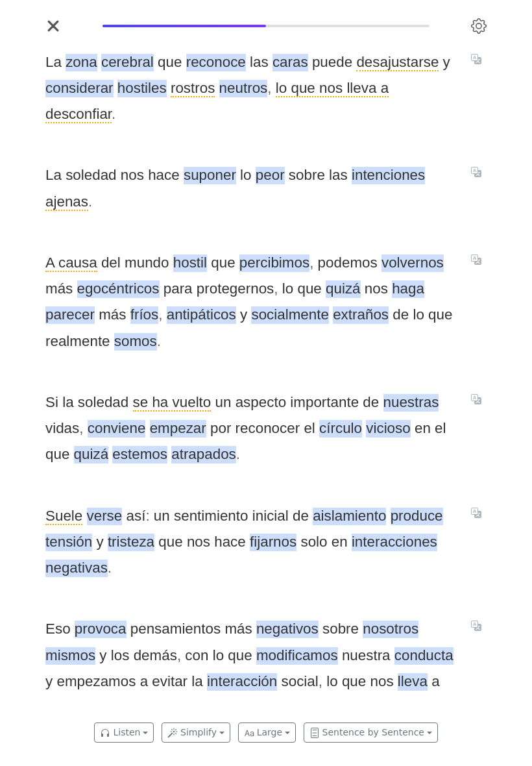 The height and width of the screenshot is (766, 532). What do you see at coordinates (211, 516) in the screenshot?
I see `span: sentimiento` at bounding box center [211, 516].